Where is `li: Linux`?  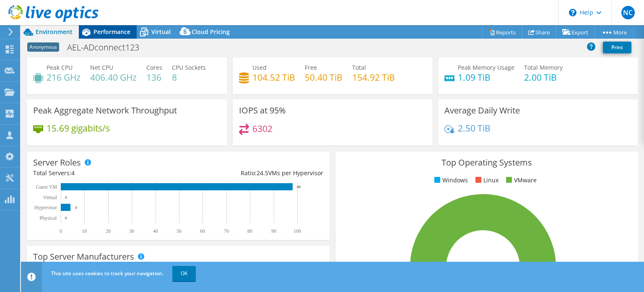 li: Linux is located at coordinates (486, 181).